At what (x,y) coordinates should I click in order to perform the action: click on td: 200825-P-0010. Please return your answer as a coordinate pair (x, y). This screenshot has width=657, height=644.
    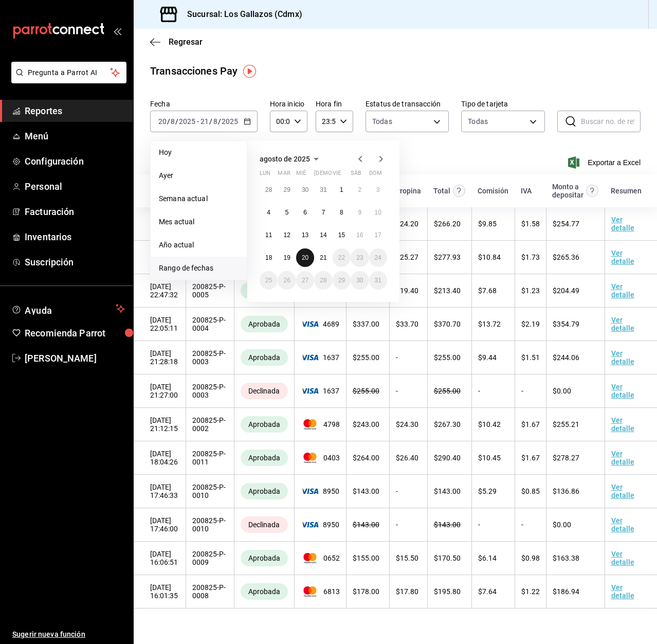
    Looking at the image, I should click on (210, 491).